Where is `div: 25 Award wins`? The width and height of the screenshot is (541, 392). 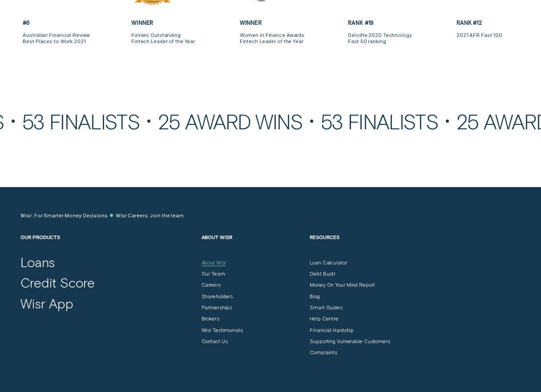 div: 25 Award wins is located at coordinates (239, 121).